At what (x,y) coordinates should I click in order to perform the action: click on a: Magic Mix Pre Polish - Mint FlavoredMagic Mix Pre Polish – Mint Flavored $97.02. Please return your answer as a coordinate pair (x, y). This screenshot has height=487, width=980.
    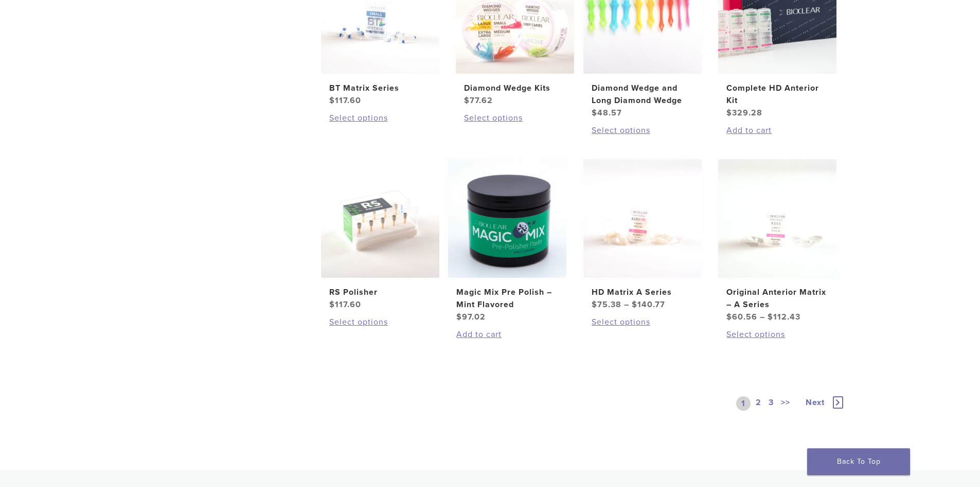
    Looking at the image, I should click on (507, 241).